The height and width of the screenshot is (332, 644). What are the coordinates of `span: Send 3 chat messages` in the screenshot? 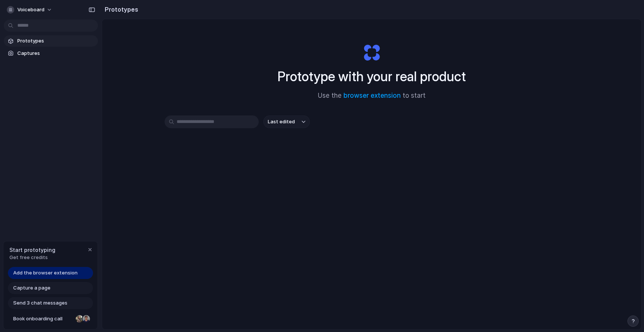 It's located at (40, 303).